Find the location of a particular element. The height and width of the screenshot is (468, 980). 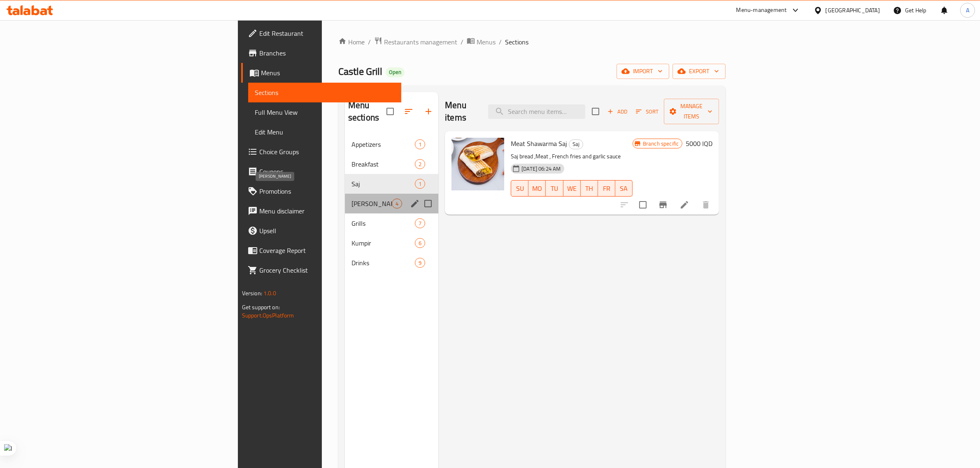

span: Coupons is located at coordinates (328, 171).